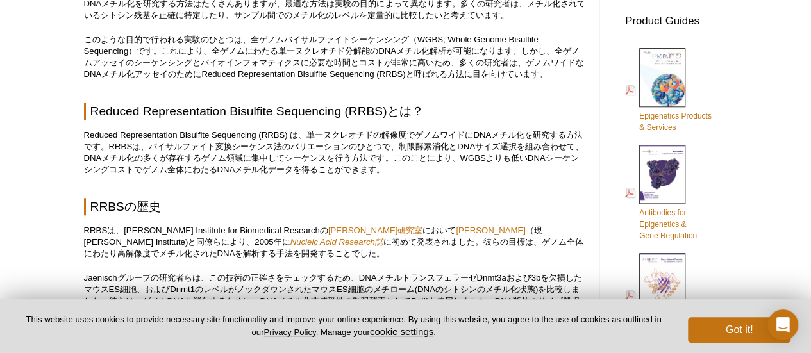  What do you see at coordinates (289, 332) in the screenshot?
I see `a: Privacy Policy` at bounding box center [289, 332].